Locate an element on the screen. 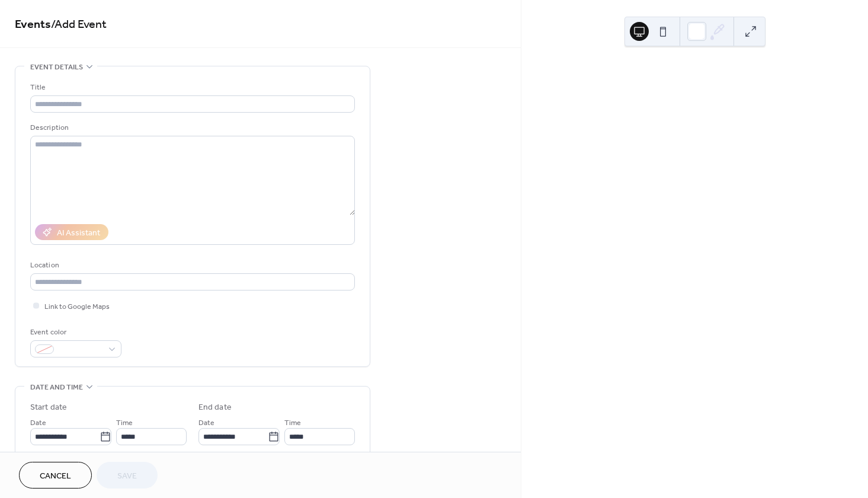 The height and width of the screenshot is (498, 868). div: Location is located at coordinates (192, 265).